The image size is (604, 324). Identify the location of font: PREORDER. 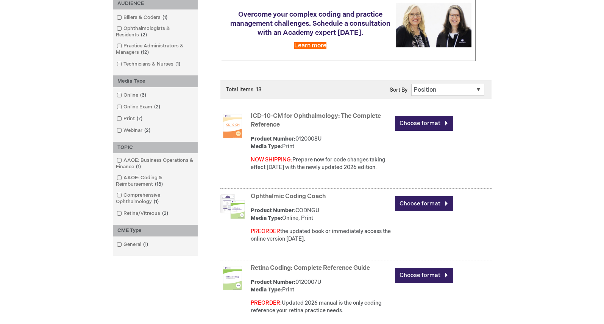
(265, 231).